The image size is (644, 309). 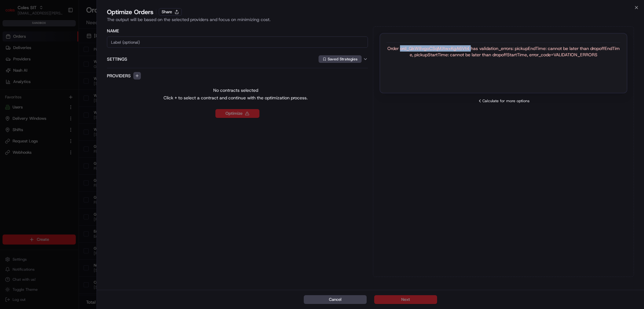 I want to click on a: Powered byPylon, so click(x=60, y=109).